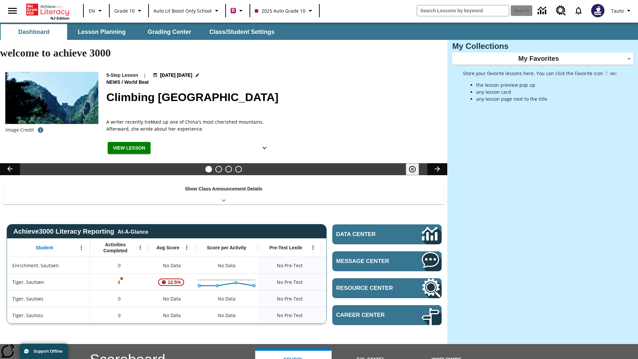  I want to click on li: any lesson page next to the title, so click(547, 99).